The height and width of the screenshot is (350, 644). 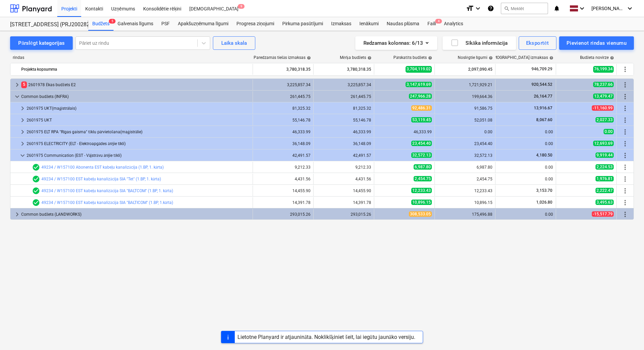 What do you see at coordinates (135, 214) in the screenshot?
I see `div: Common budžets (LANDWORKS)` at bounding box center [135, 214].